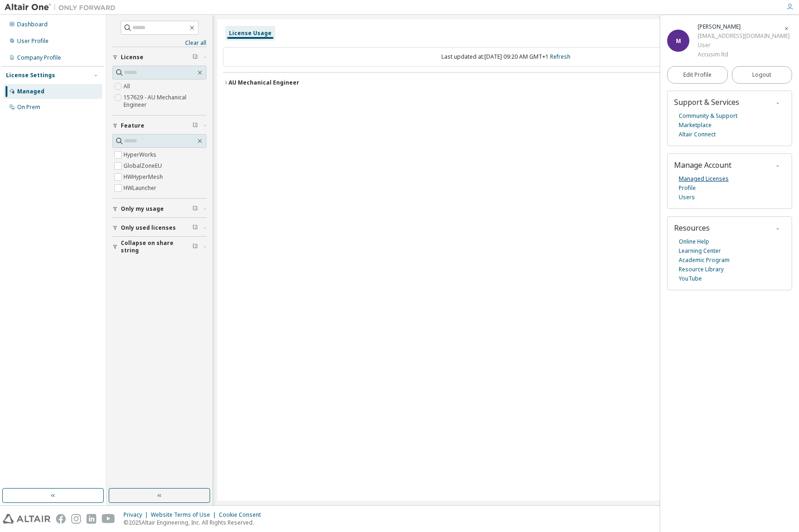 The width and height of the screenshot is (799, 532). I want to click on button: Feature, so click(159, 126).